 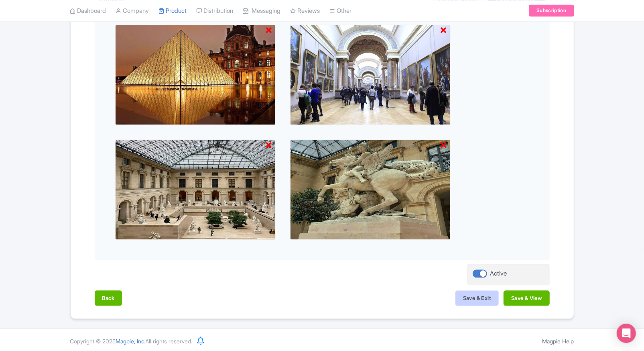 I want to click on img: wdamozachnhw1hbe4ahp.jpg, so click(x=370, y=74).